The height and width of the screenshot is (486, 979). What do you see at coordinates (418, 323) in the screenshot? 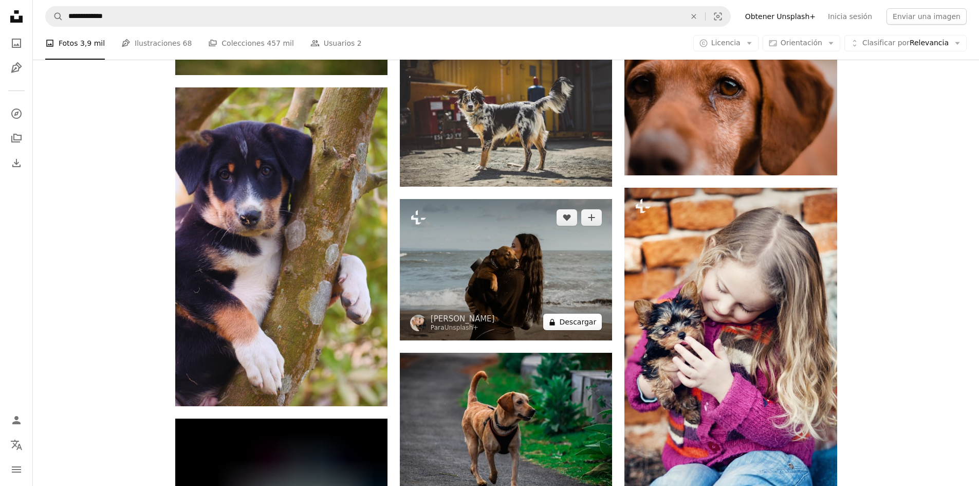
I see `a: Ve al perfil de Polina Kuzovkova` at bounding box center [418, 323].